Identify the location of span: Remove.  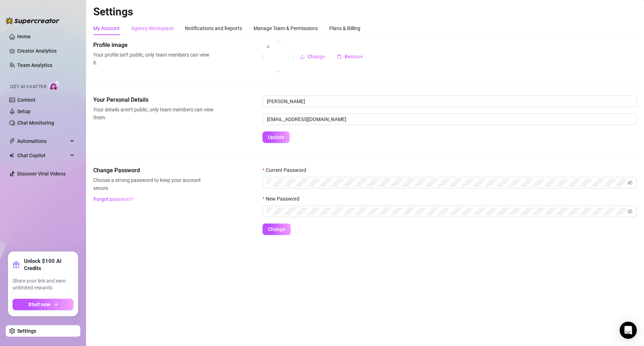
(354, 57).